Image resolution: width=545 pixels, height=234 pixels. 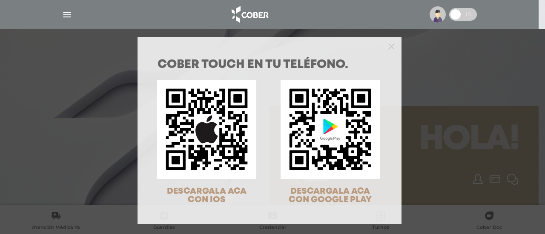 What do you see at coordinates (269, 65) in the screenshot?
I see `h1: COBER TOUCH en tu teléfono.` at bounding box center [269, 65].